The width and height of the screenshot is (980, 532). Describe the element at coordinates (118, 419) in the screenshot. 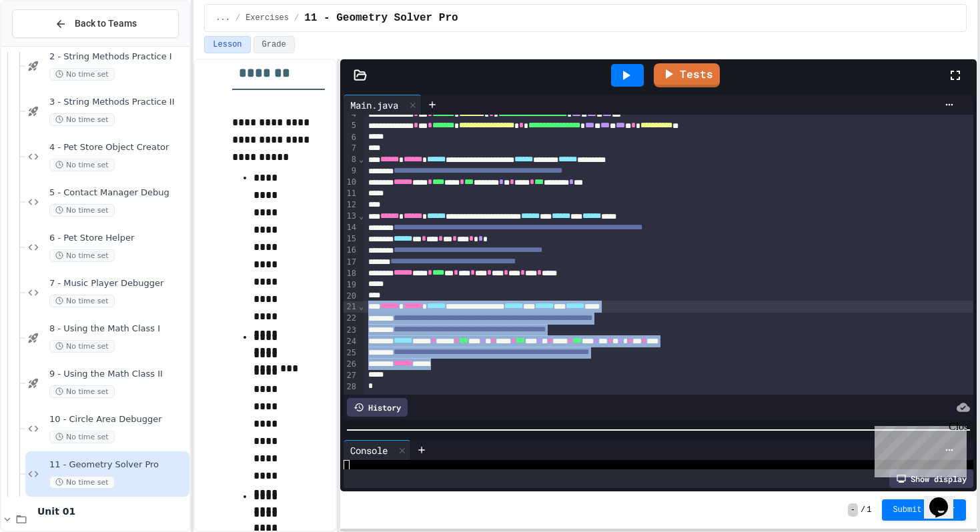

I see `span: 10 - Circle Area Debugger` at that location.